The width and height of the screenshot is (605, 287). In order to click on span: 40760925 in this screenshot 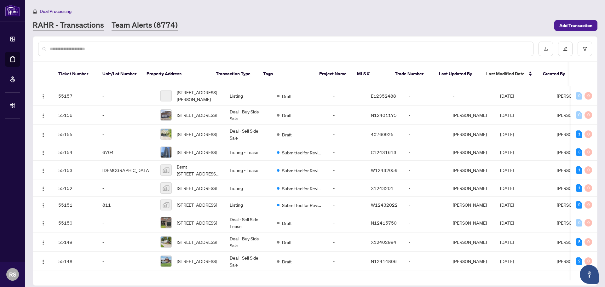, I will do `click(382, 134)`.